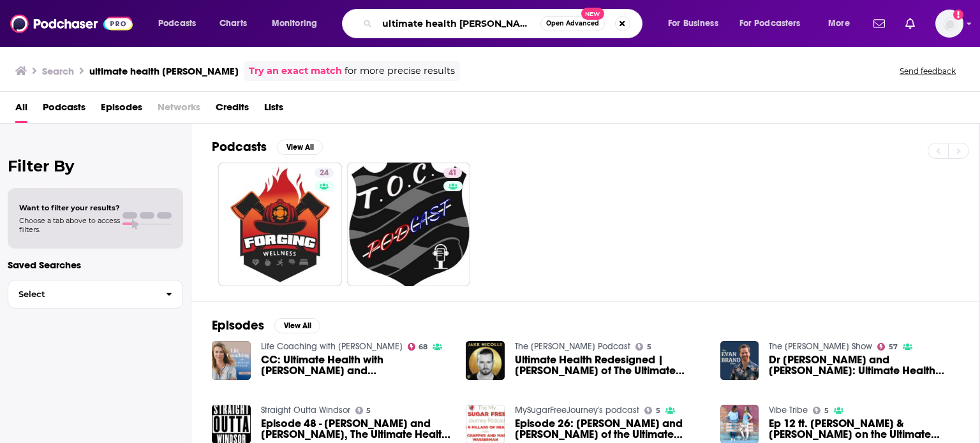 The width and height of the screenshot is (980, 443). What do you see at coordinates (692, 24) in the screenshot?
I see `span: For Business` at bounding box center [692, 24].